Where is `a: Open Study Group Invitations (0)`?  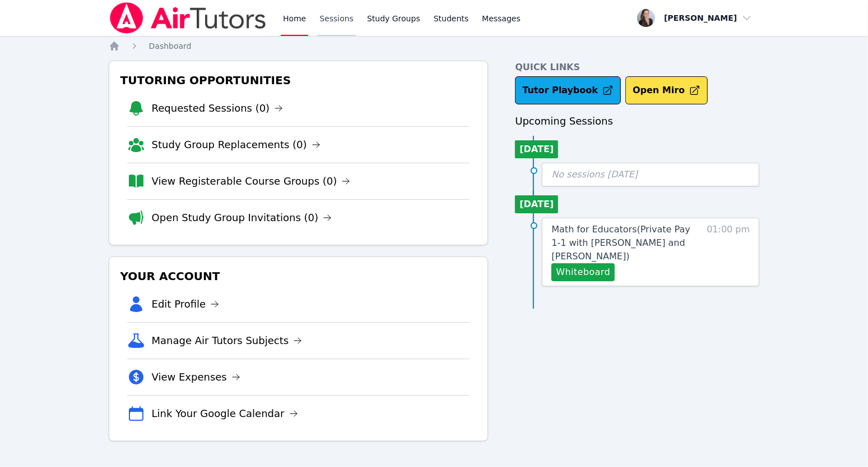
a: Open Study Group Invitations (0) is located at coordinates (243, 218).